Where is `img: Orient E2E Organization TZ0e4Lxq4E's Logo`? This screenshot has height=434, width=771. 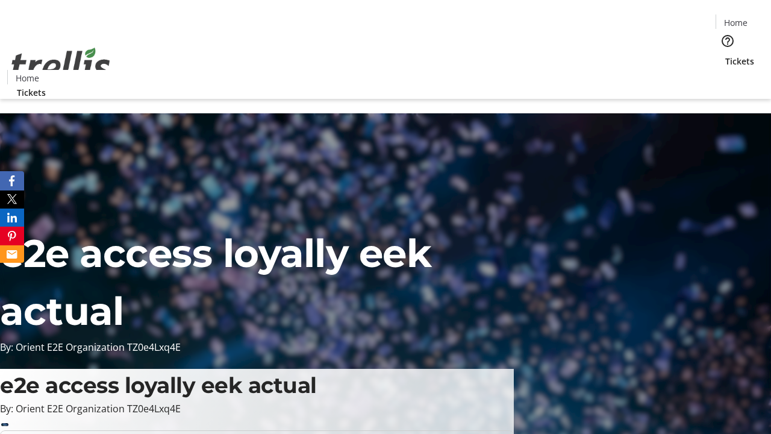 img: Orient E2E Organization TZ0e4Lxq4E's Logo is located at coordinates (61, 64).